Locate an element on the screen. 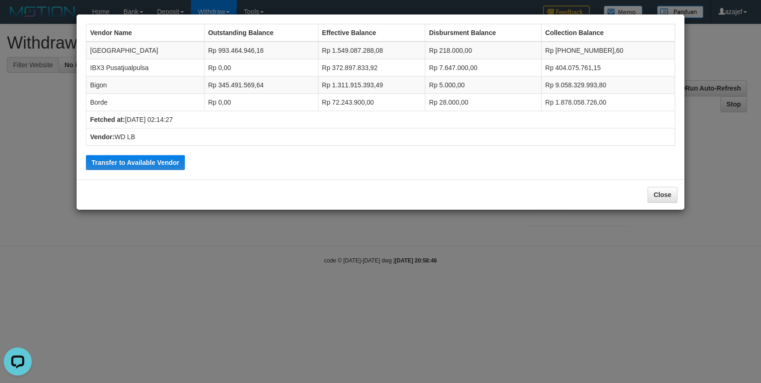 This screenshot has height=383, width=761. td: Rp 1.549.087.288,08 is located at coordinates (371, 50).